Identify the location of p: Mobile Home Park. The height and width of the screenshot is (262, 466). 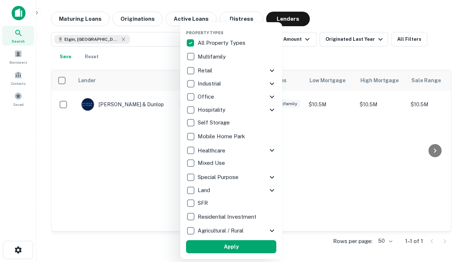
(222, 137).